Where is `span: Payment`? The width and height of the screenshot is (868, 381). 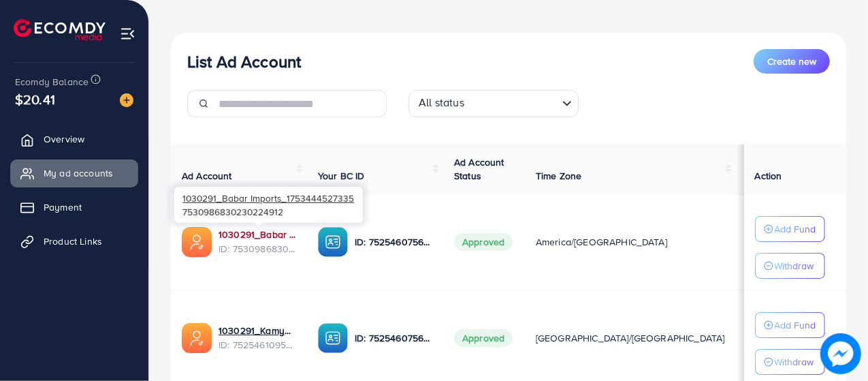
span: Payment is located at coordinates (63, 207).